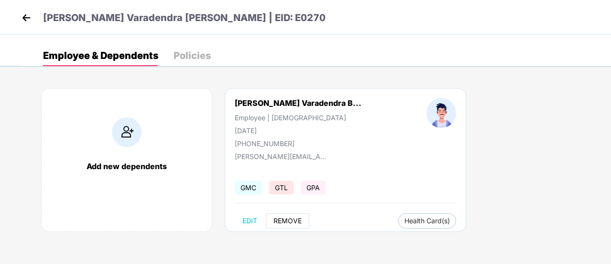  Describe the element at coordinates (100, 56) in the screenshot. I see `div: Employee & Dependents` at that location.